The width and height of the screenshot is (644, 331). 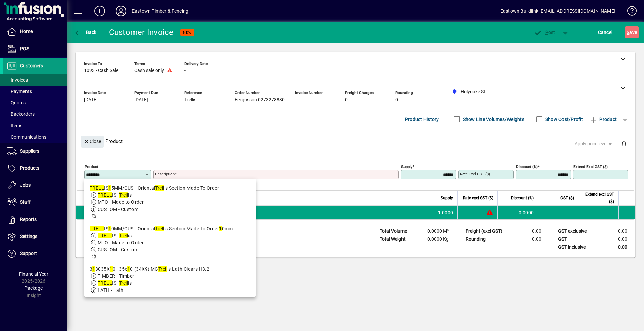 What do you see at coordinates (35, 237) in the screenshot?
I see `a: Settings` at bounding box center [35, 237].